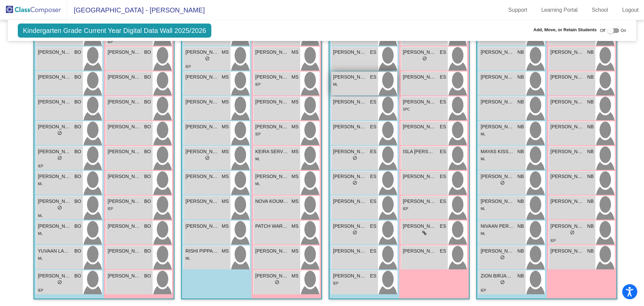 This screenshot has height=306, width=644. Describe the element at coordinates (565, 30) in the screenshot. I see `span: Add, Move, or Retain Students` at that location.